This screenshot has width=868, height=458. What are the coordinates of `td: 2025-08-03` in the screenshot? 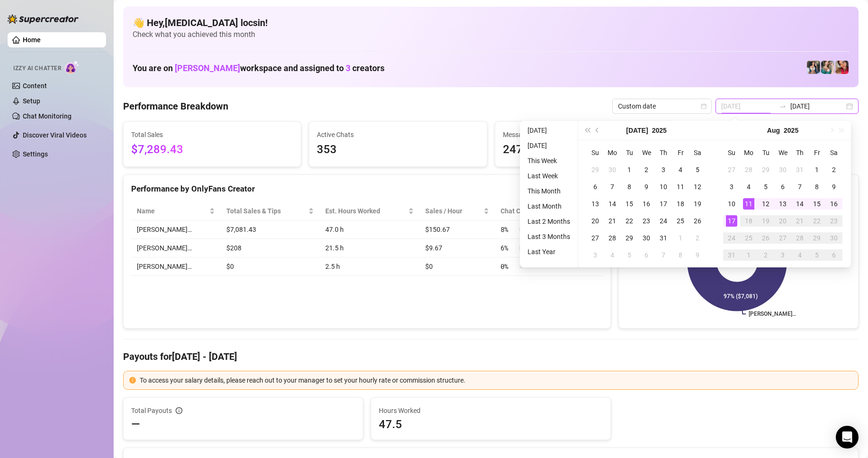 It's located at (595, 255).